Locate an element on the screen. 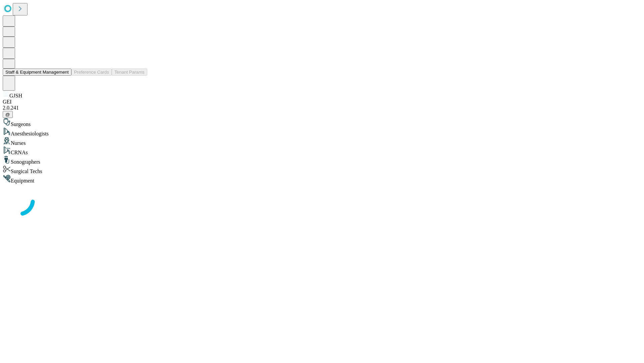 The height and width of the screenshot is (363, 644). span: GJSH is located at coordinates (16, 95).